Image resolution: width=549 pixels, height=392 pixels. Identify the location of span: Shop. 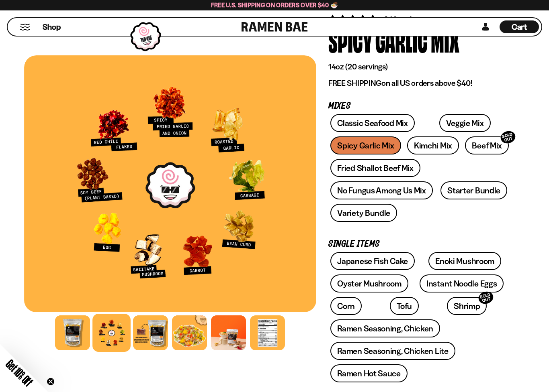
(51, 27).